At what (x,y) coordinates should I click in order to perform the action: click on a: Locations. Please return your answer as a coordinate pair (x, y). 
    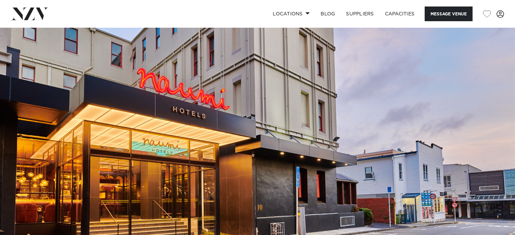
    Looking at the image, I should click on (291, 14).